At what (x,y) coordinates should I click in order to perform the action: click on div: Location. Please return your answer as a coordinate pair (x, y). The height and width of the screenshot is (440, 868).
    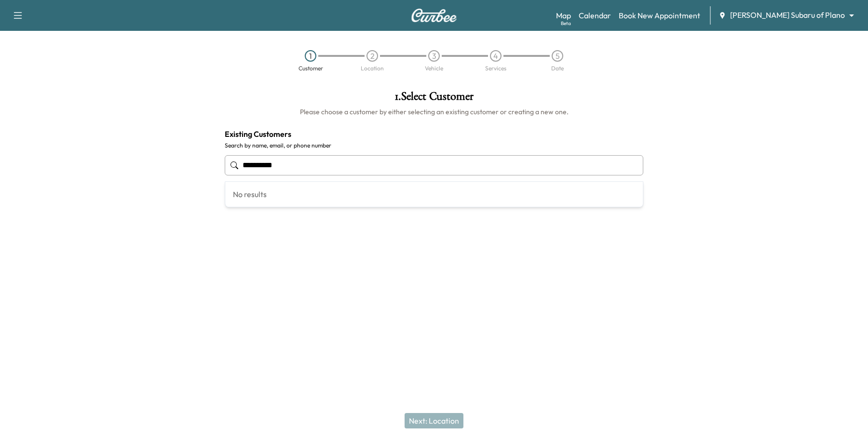
    Looking at the image, I should click on (373, 68).